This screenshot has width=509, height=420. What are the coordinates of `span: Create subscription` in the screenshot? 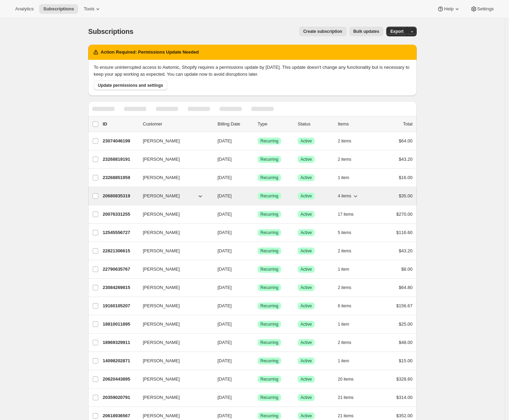 It's located at (323, 31).